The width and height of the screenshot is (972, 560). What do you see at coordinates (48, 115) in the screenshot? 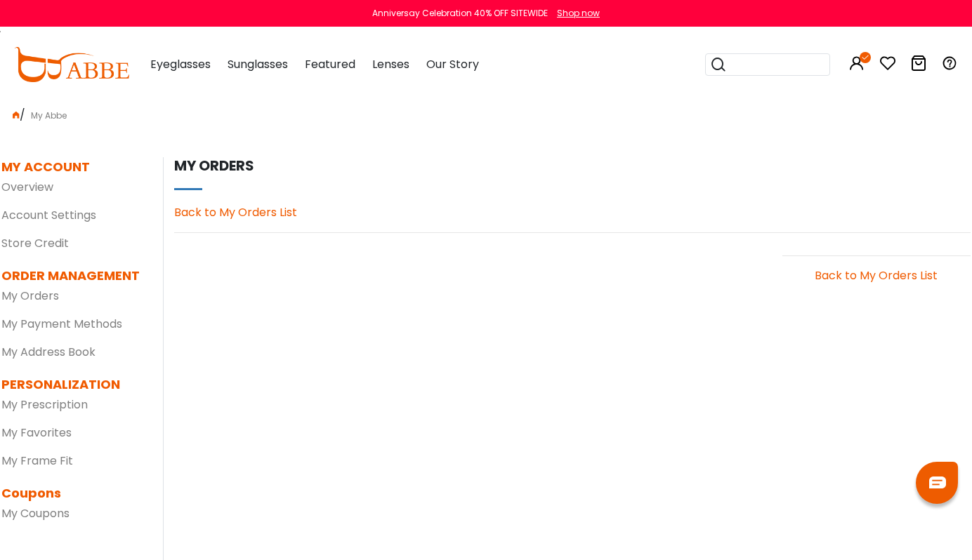
I see `span: My Abbe` at bounding box center [48, 115].